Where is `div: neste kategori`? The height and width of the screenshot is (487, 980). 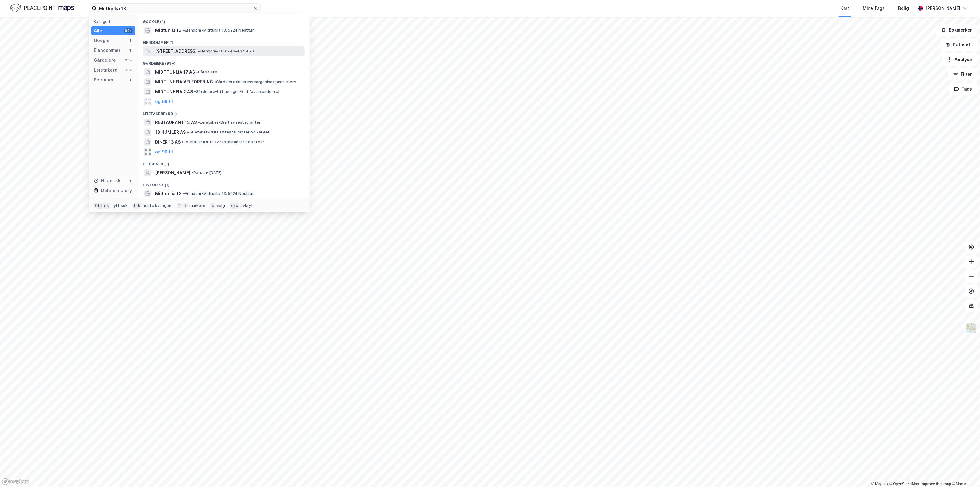
div: neste kategori is located at coordinates (157, 206).